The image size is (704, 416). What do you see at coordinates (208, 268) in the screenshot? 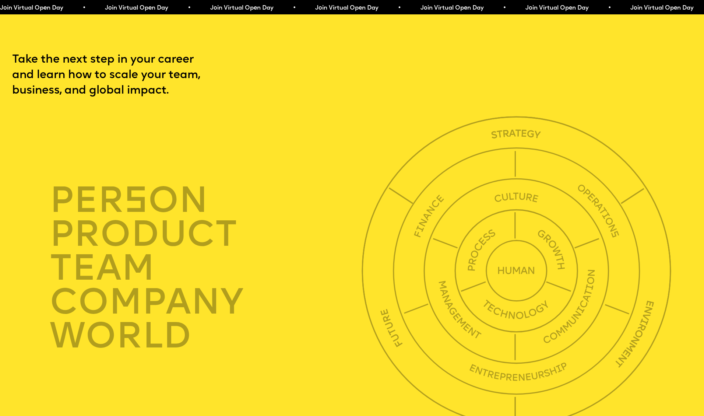
I see `div: TEAM` at bounding box center [208, 268].